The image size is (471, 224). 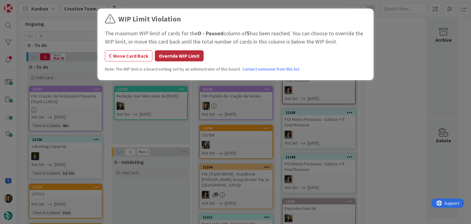 What do you see at coordinates (272, 69) in the screenshot?
I see `a: Contact someone from this list.` at bounding box center [272, 69].